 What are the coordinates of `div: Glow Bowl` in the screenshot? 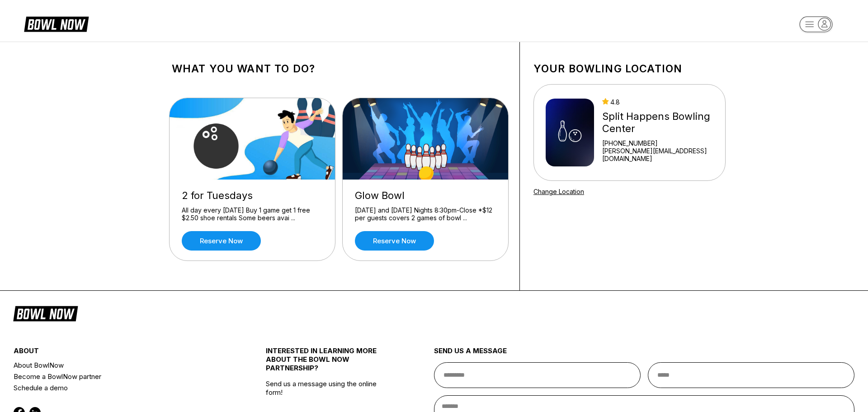 It's located at (425, 195).